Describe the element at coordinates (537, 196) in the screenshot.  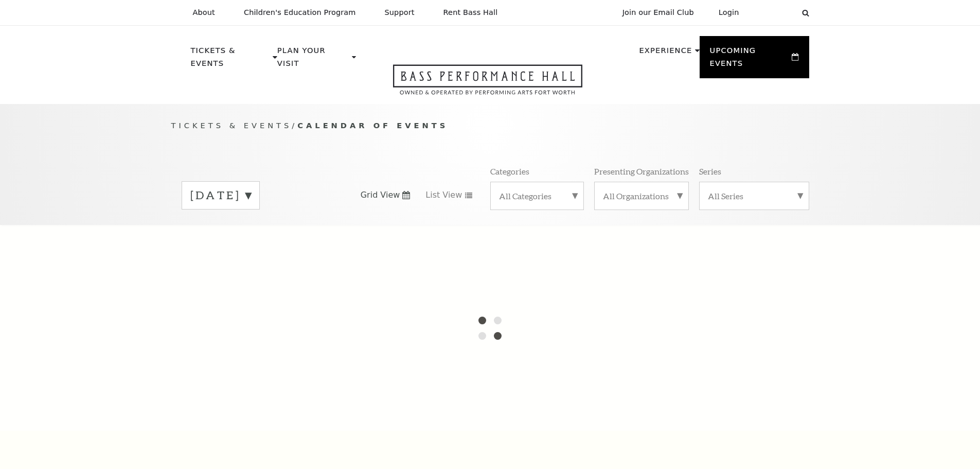
I see `label: All Categories` at that location.